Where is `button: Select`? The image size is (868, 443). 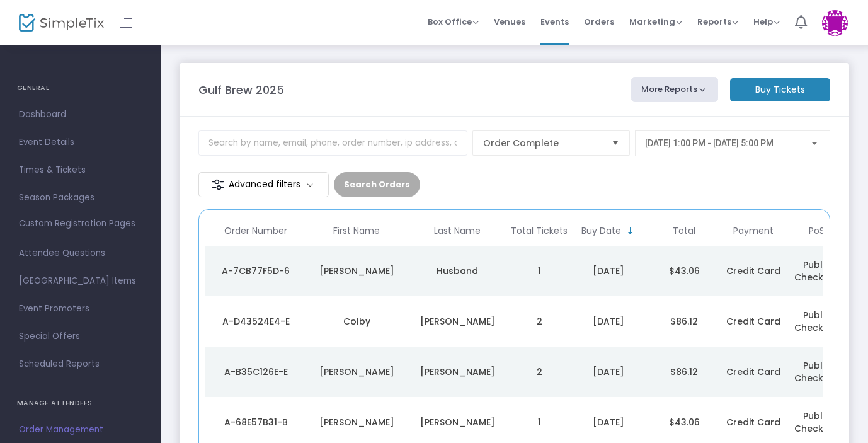 button: Select is located at coordinates (615, 143).